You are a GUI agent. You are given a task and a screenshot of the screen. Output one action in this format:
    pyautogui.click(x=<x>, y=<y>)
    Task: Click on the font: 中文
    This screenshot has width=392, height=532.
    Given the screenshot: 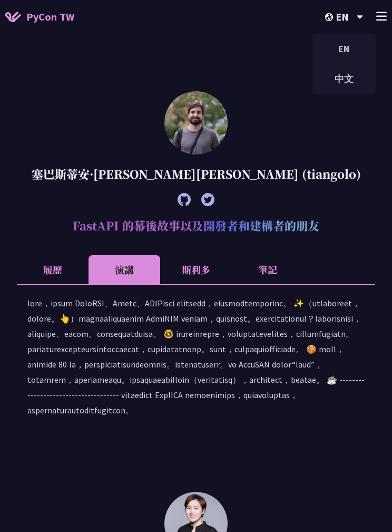 What is the action you would take?
    pyautogui.click(x=344, y=79)
    